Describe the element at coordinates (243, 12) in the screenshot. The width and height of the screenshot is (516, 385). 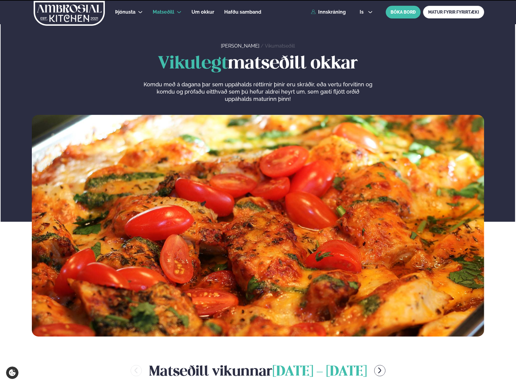
I see `a: Hafðu samband` at that location.